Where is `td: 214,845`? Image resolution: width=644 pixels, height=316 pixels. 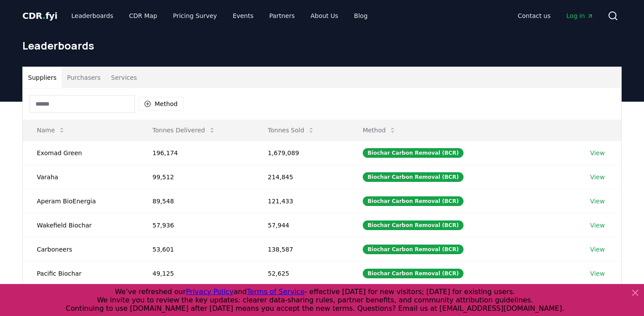 td: 214,845 is located at coordinates (301, 177).